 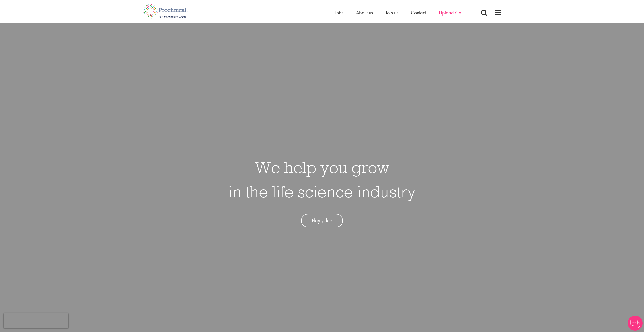 What do you see at coordinates (635, 323) in the screenshot?
I see `img: Chatbot` at bounding box center [635, 323].